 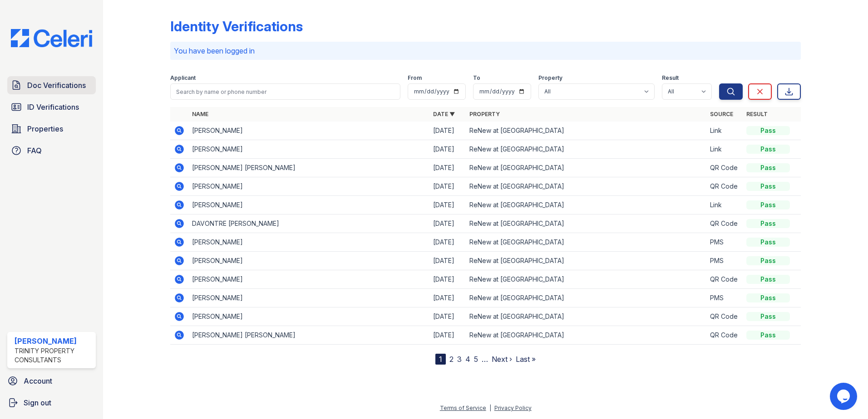 I want to click on label: Result, so click(x=670, y=78).